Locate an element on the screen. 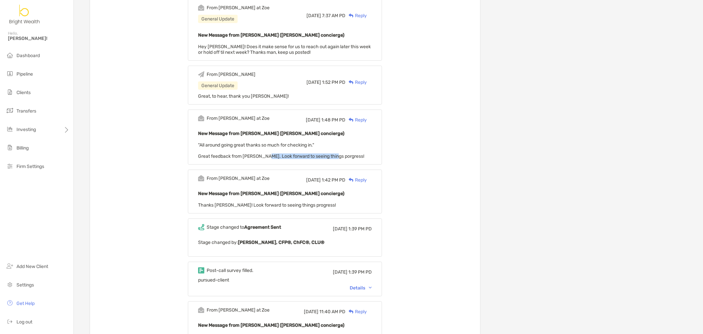  span: Get Help is located at coordinates (25, 303).